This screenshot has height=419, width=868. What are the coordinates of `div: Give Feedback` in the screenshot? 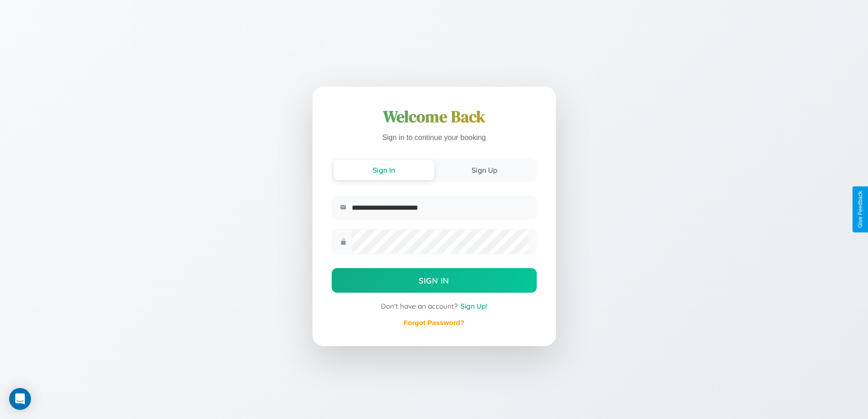 It's located at (860, 209).